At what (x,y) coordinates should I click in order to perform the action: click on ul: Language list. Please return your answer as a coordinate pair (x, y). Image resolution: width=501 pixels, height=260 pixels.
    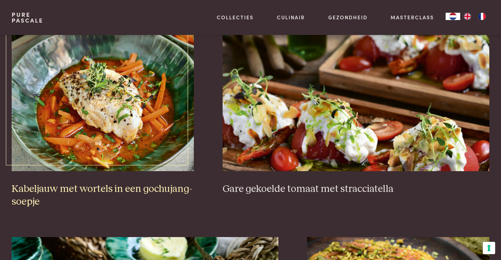
    Looking at the image, I should click on (475, 16).